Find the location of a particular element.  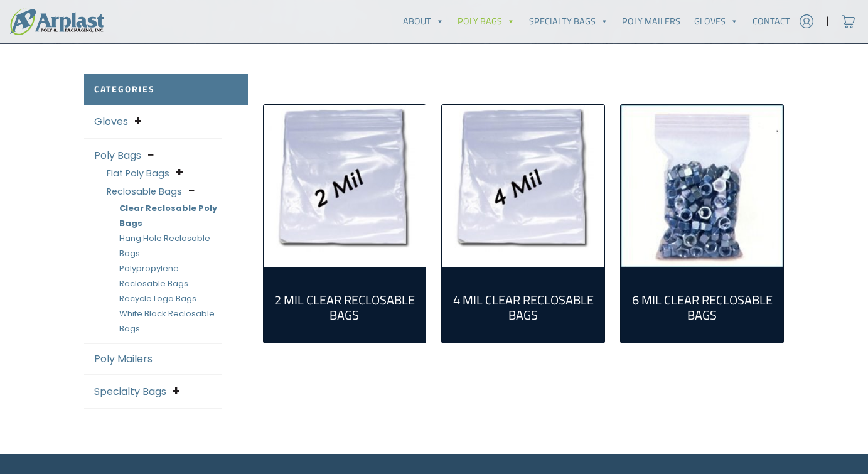

h2: 2 Mil Clear Reclosable Bags is located at coordinates (344, 308).